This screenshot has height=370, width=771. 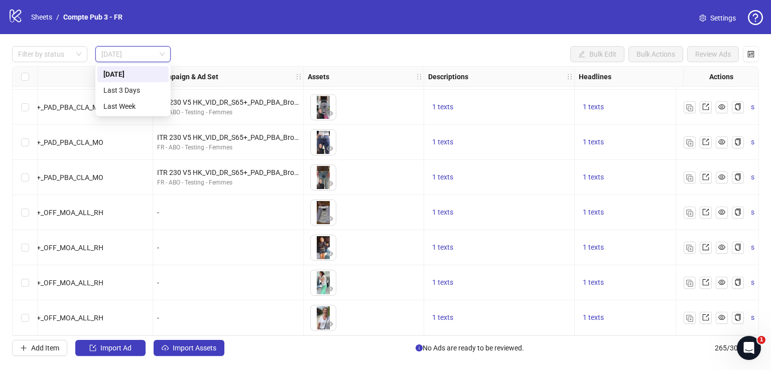 I want to click on span: 1, so click(x=761, y=340).